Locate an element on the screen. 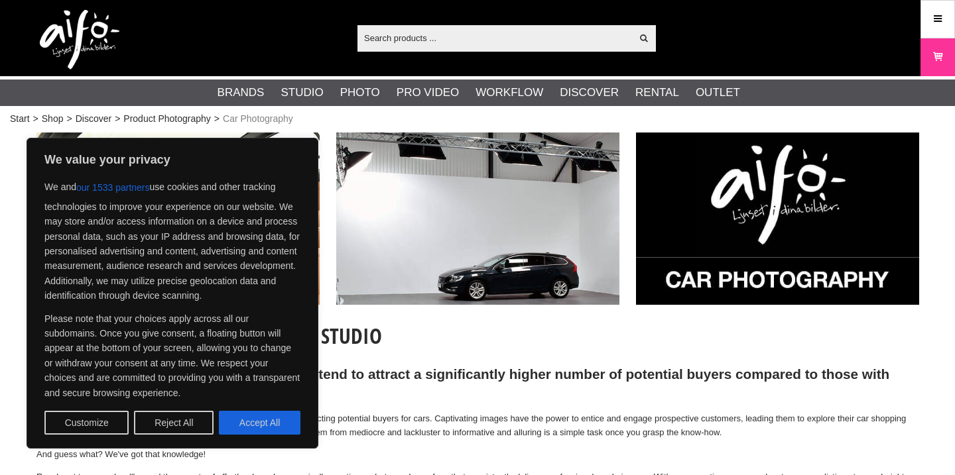 This screenshot has height=475, width=955. a: Pro Video is located at coordinates (428, 93).